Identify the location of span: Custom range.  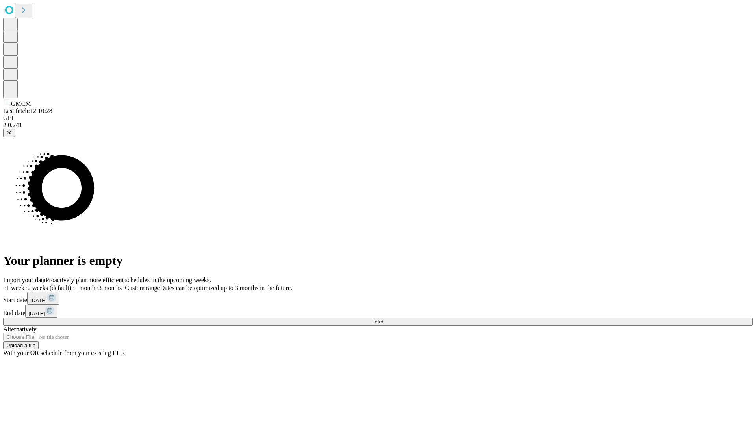
(142, 288).